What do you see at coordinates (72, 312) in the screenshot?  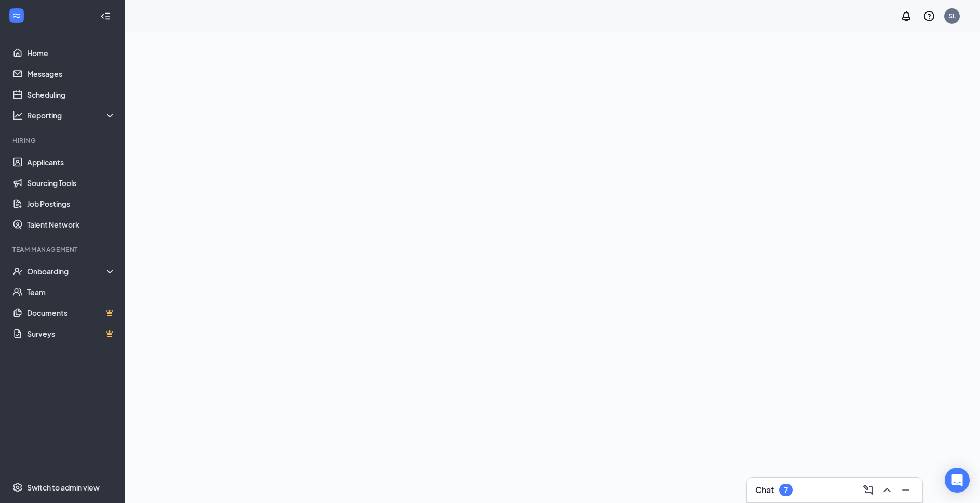 I see `a: DocumentsCrown` at bounding box center [72, 312].